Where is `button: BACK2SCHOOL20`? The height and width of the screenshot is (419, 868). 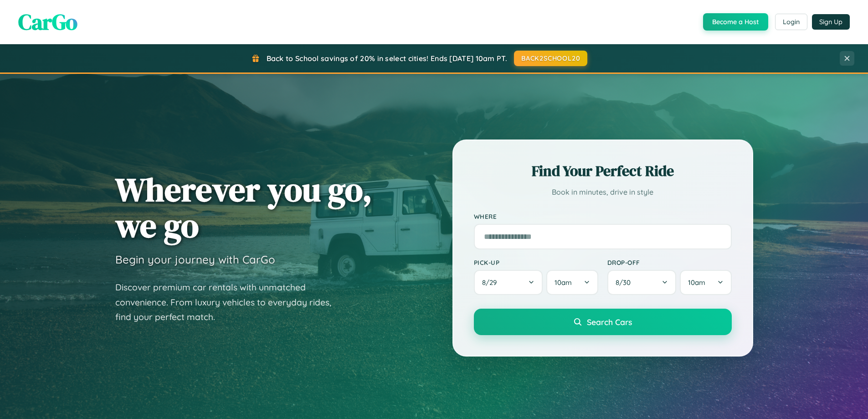 button: BACK2SCHOOL20 is located at coordinates (551, 58).